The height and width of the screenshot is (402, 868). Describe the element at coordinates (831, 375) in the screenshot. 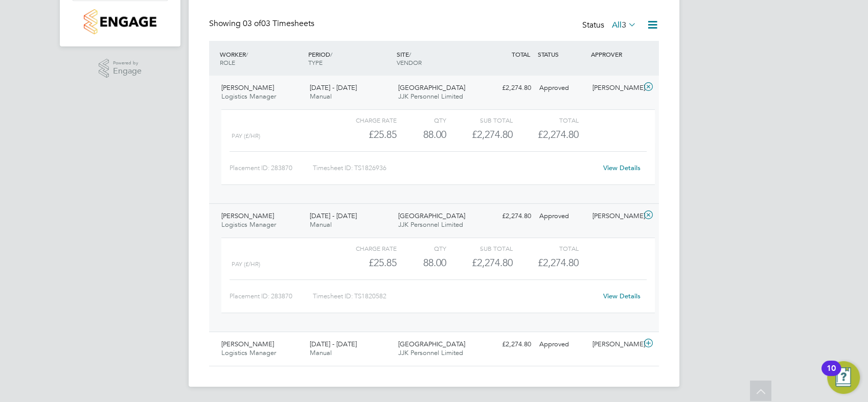

I see `div: 10` at that location.